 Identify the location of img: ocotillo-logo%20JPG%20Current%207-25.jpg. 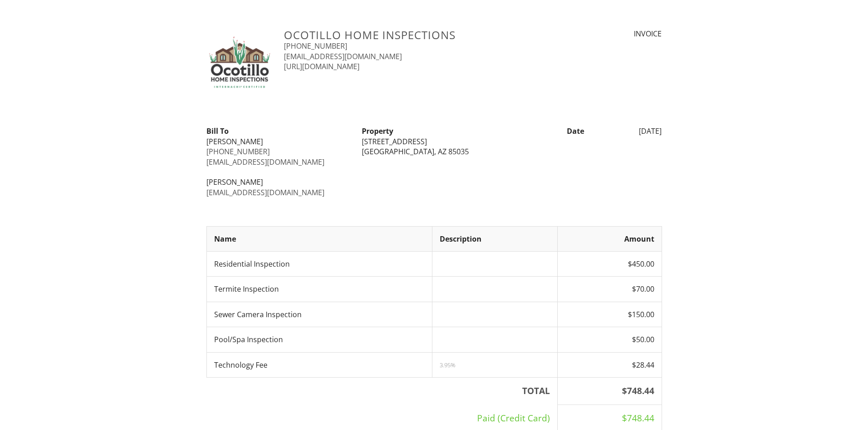
(240, 62).